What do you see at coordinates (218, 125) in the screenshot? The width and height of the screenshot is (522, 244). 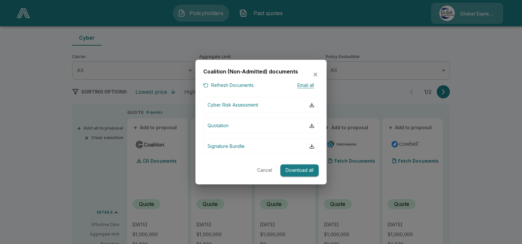 I see `p: Quotation` at bounding box center [218, 125].